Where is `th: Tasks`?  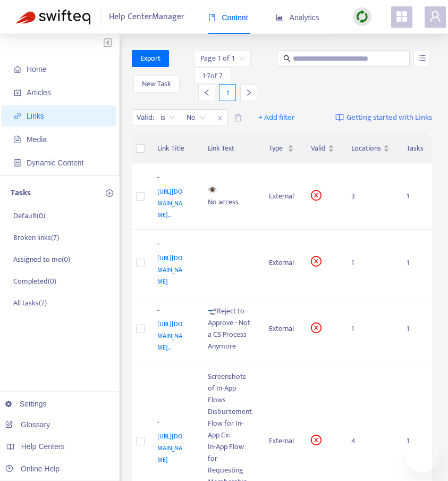
th: Tasks is located at coordinates (415, 148).